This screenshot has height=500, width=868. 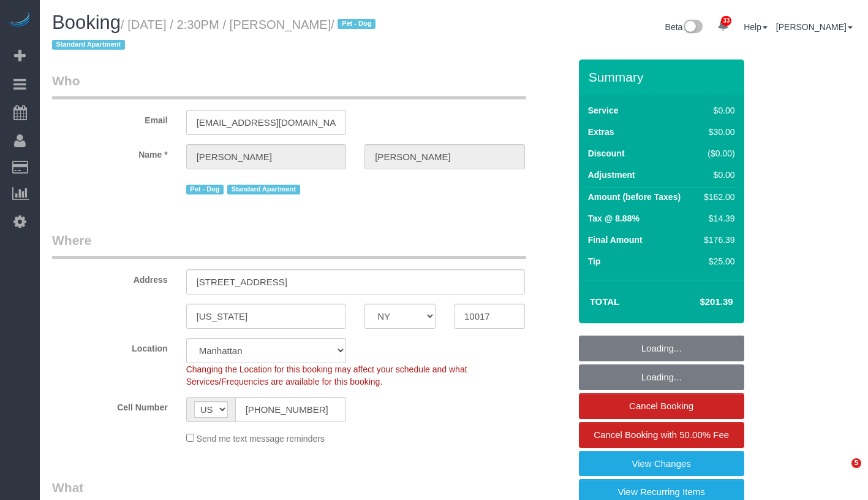 I want to click on legend: Who, so click(x=289, y=86).